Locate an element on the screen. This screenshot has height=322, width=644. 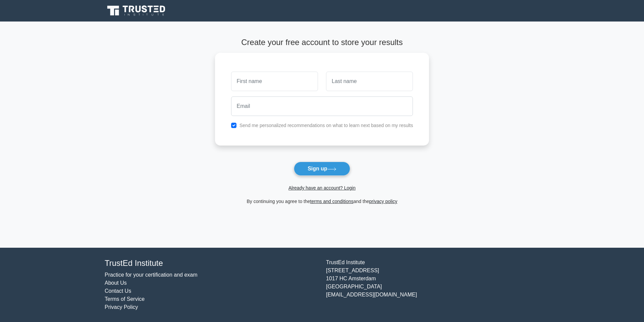
a: Privacy Policy is located at coordinates (122, 306).